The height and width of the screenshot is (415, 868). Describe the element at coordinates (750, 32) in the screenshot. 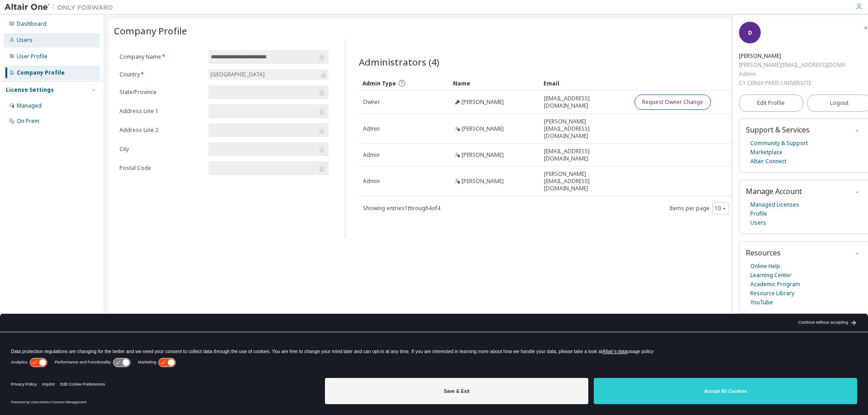

I see `span: D` at that location.